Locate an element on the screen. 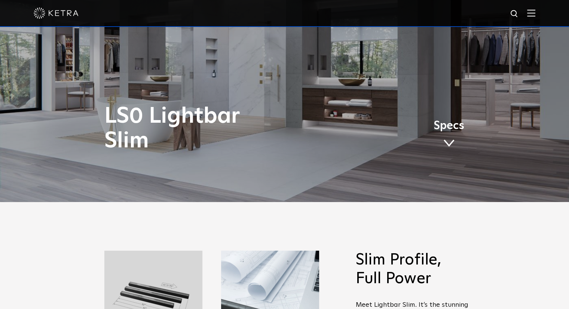 The width and height of the screenshot is (569, 309). h1: LS0 Lightbar Slim is located at coordinates (210, 129).